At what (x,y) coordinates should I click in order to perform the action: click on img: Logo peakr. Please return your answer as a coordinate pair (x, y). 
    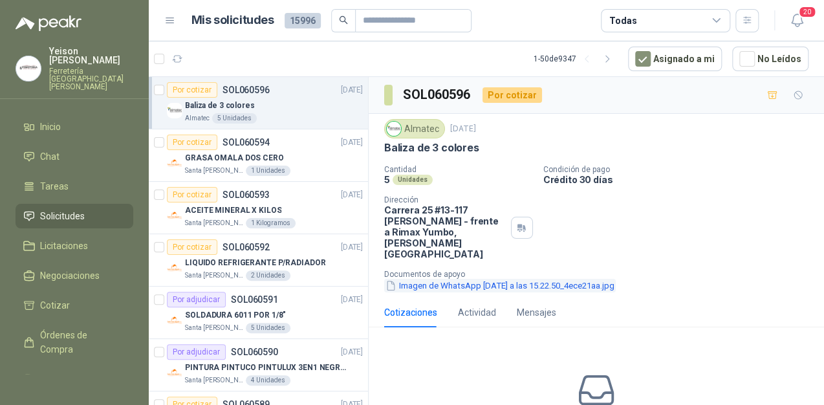
    Looking at the image, I should click on (48, 23).